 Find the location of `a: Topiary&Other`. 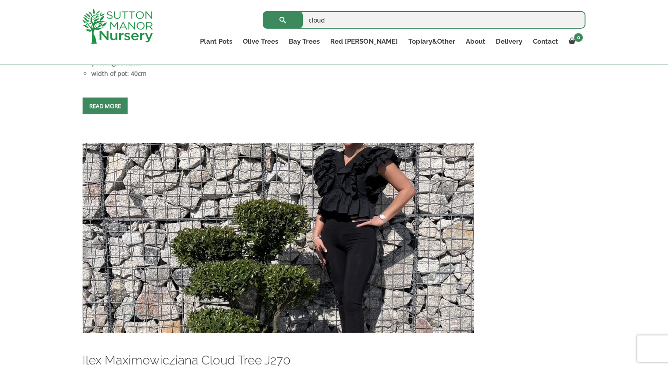

a: Topiary&Other is located at coordinates (431, 41).